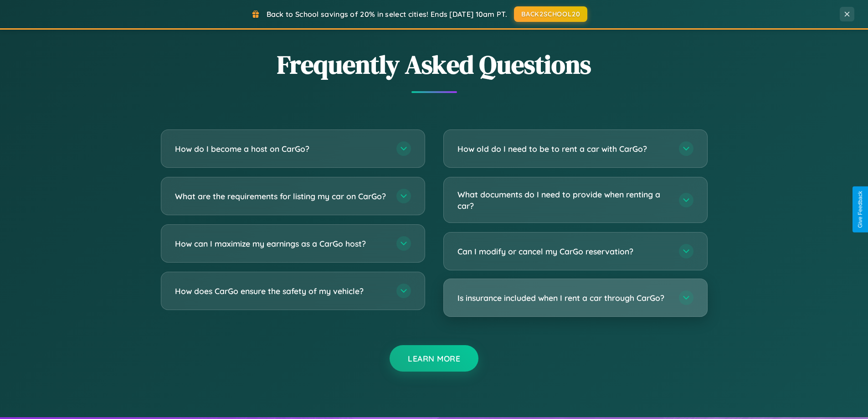  Describe the element at coordinates (281, 149) in the screenshot. I see `h3: How do I become a host on CarGo?` at that location.